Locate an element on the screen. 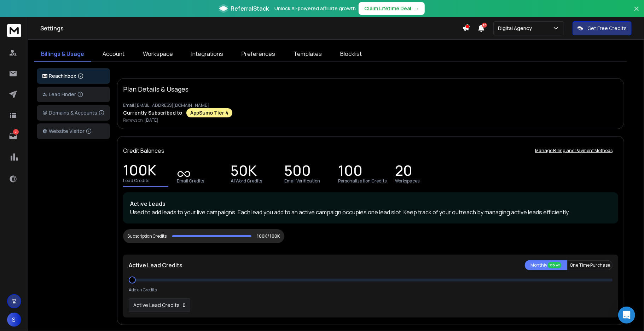  a: Templates is located at coordinates (307, 54).